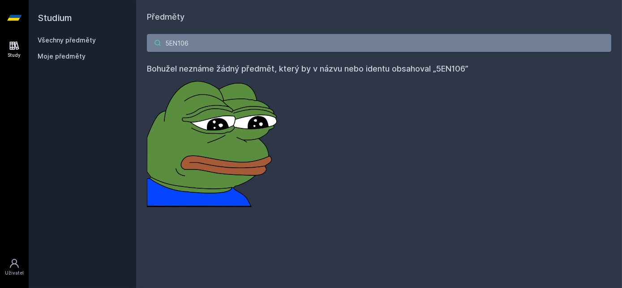 Image resolution: width=622 pixels, height=288 pixels. Describe the element at coordinates (14, 273) in the screenshot. I see `div: Uživatel` at that location.